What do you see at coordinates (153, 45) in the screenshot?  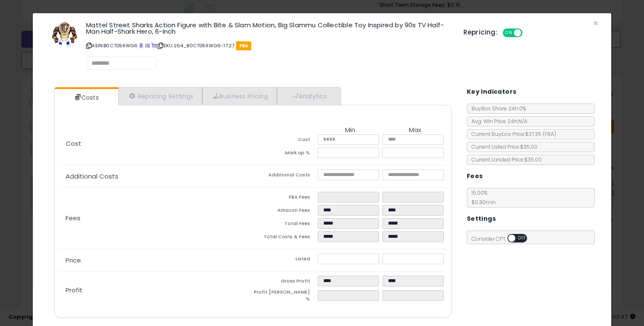 I see `a: Your listing only` at bounding box center [153, 45].